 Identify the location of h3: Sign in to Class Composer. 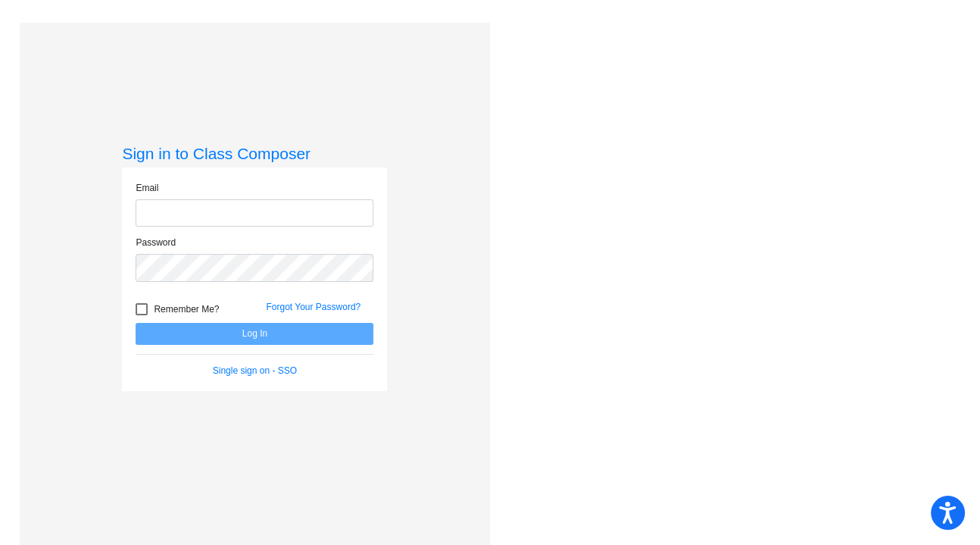
(254, 153).